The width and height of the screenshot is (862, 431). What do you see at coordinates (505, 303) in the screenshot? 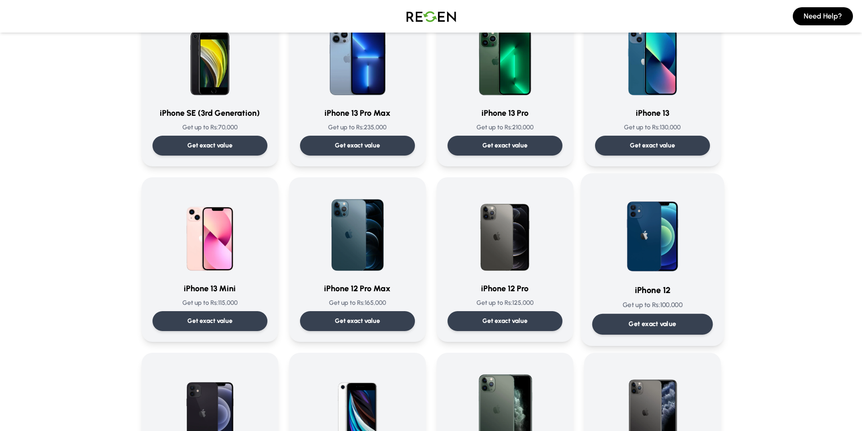
I see `p: Get up to Rs: 125,000` at bounding box center [505, 303].